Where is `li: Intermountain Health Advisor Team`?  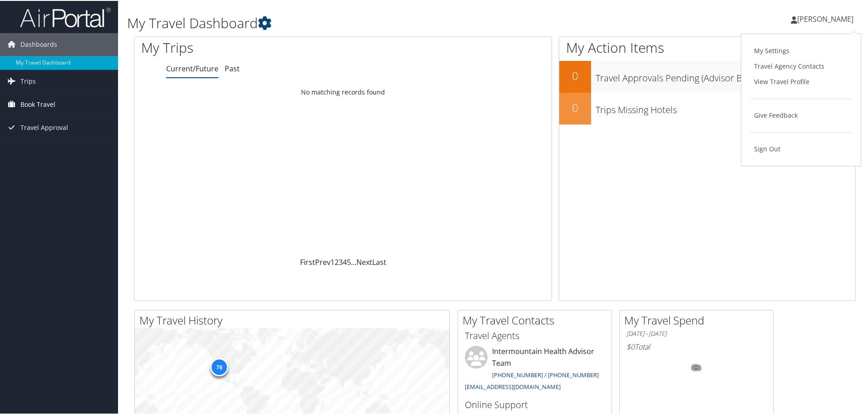
li: Intermountain Health Advisor Team is located at coordinates (535, 369).